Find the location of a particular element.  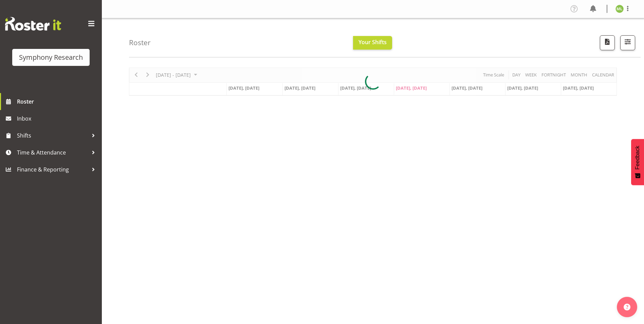

span: Roster is located at coordinates (58, 102).